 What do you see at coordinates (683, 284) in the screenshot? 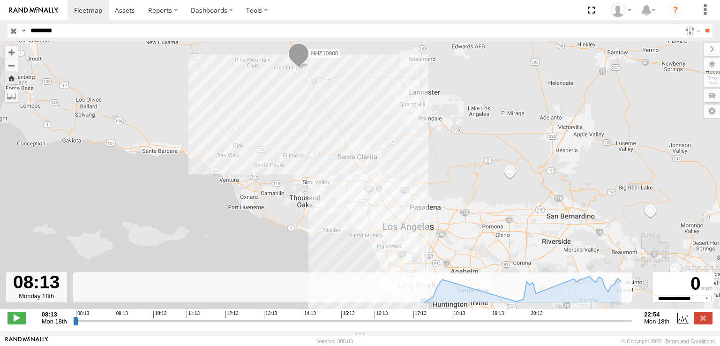
I see `div: 0` at bounding box center [683, 284].